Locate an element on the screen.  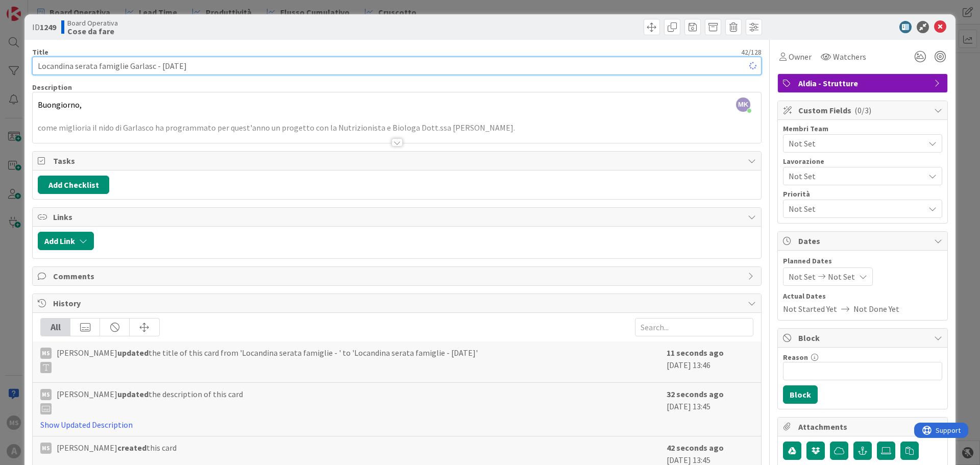
span: Aldia - Strutture is located at coordinates (864, 83).